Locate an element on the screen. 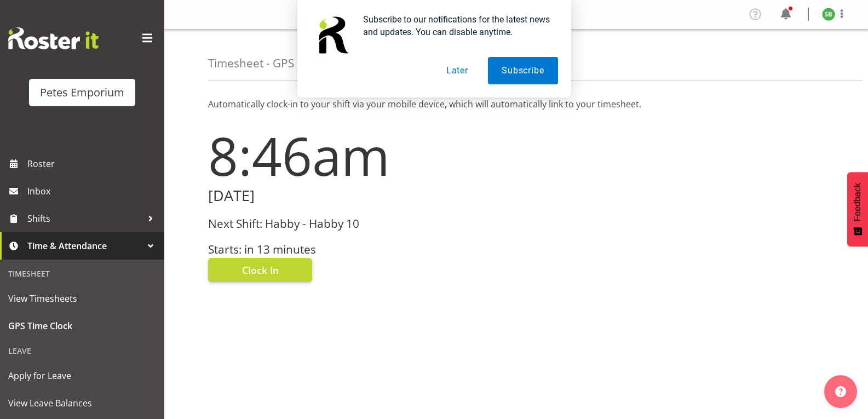  span: Apply for Leave is located at coordinates (82, 376).